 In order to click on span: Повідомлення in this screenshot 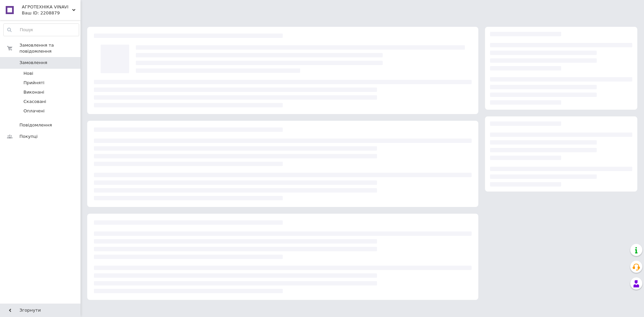, I will do `click(35, 125)`.